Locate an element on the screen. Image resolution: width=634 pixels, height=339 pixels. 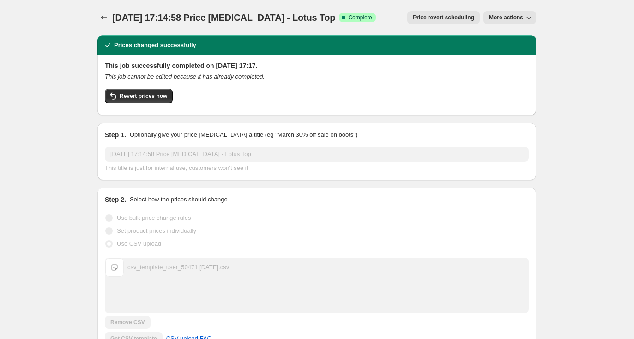
span: Price revert scheduling is located at coordinates (443, 18).